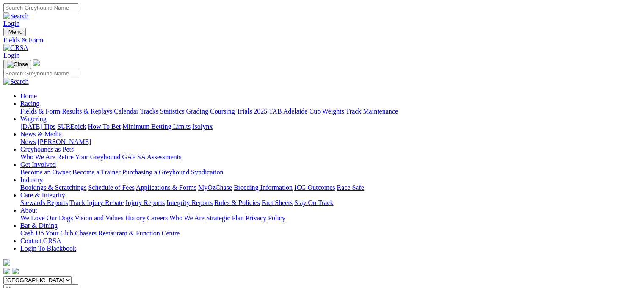 This screenshot has width=644, height=288. I want to click on a: Statistics, so click(172, 111).